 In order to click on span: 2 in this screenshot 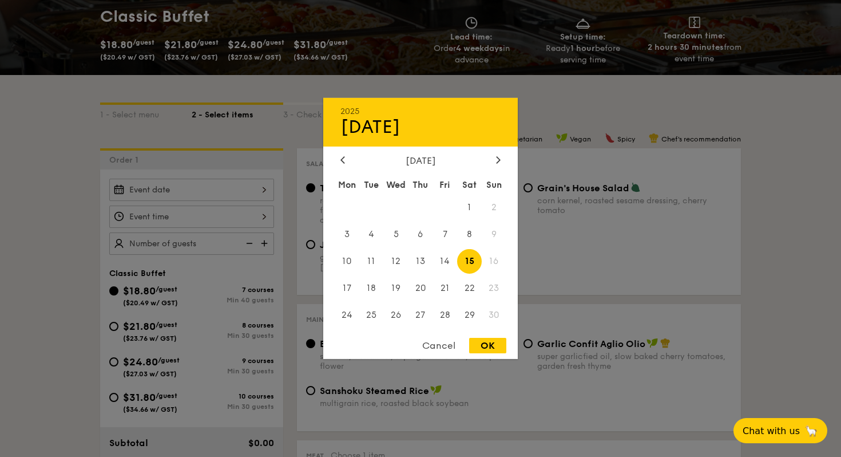, I will do `click(494, 207)`.